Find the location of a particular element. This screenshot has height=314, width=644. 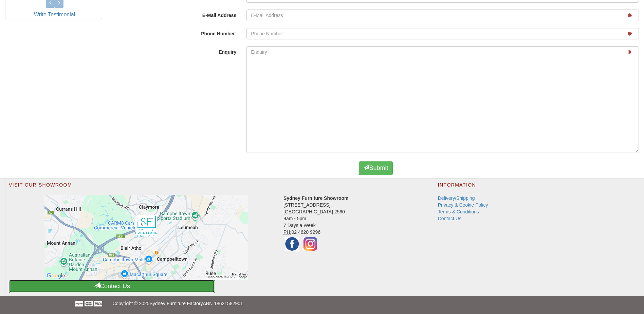

h2: Visit Our Showroom is located at coordinates (215, 187).